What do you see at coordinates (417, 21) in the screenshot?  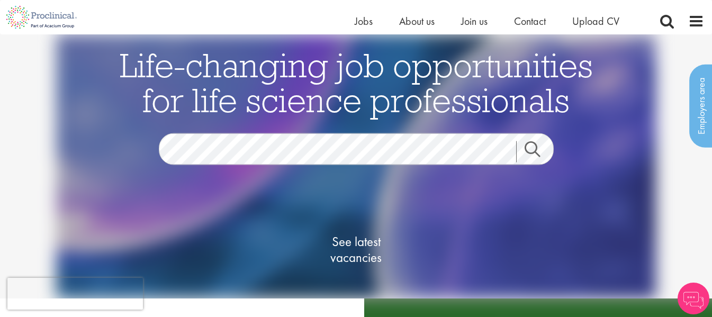 I see `a: About us` at bounding box center [417, 21].